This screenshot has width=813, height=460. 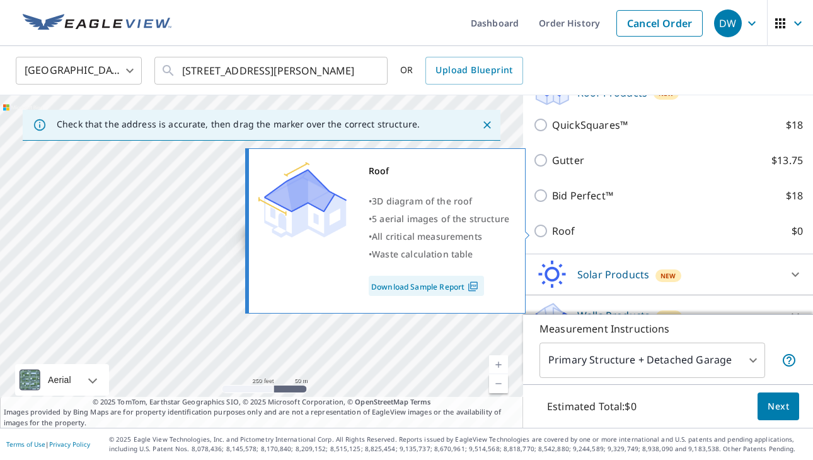 I want to click on p: Roof, so click(x=564, y=231).